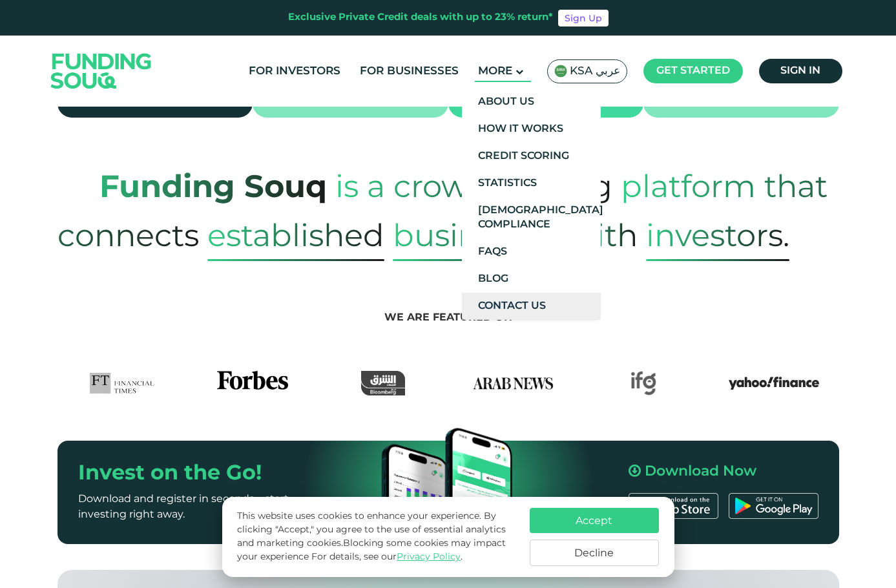  What do you see at coordinates (122, 383) in the screenshot?
I see `img: FTLogo Logo` at bounding box center [122, 383].